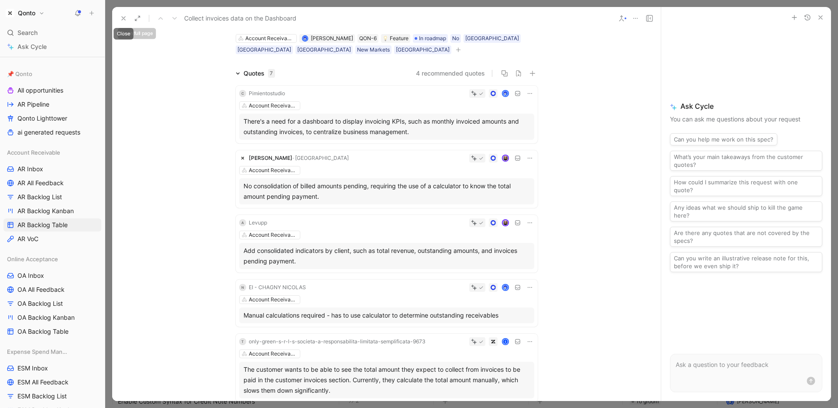  Describe the element at coordinates (277, 287) in the screenshot. I see `div: EI - CHAGNY NICOLAS` at that location.